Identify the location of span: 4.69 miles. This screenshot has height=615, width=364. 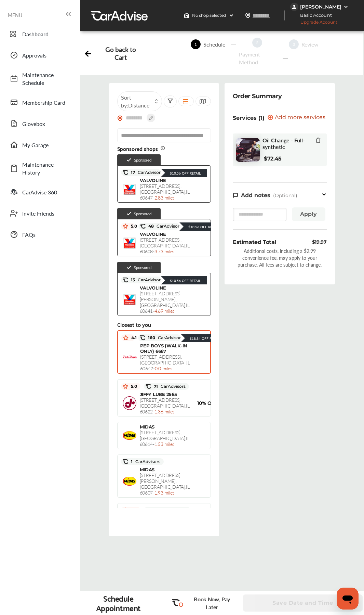
(164, 311).